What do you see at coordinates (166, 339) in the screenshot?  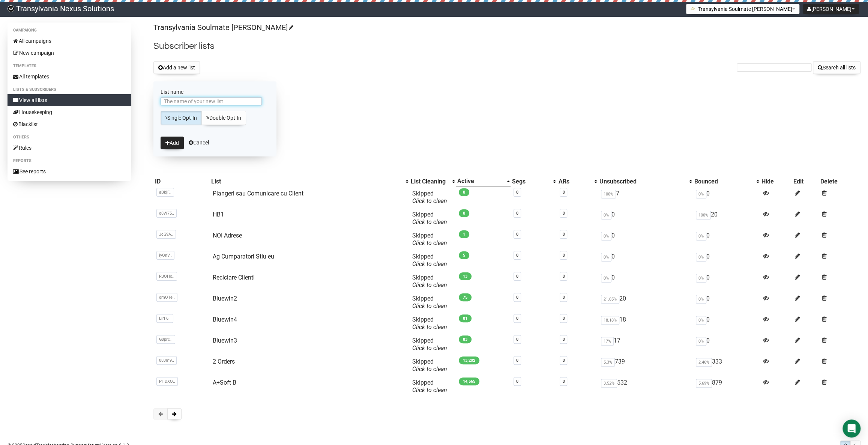 I see `span: G0prC..` at bounding box center [166, 339].